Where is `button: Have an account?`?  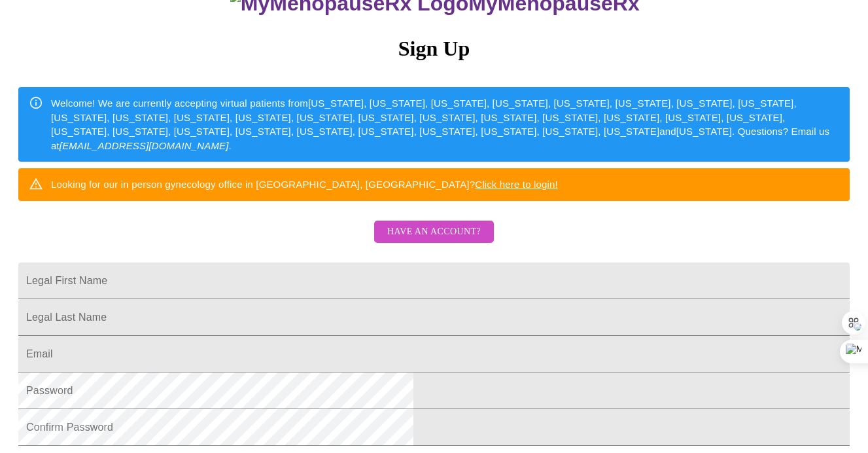 button: Have an account? is located at coordinates (434, 232).